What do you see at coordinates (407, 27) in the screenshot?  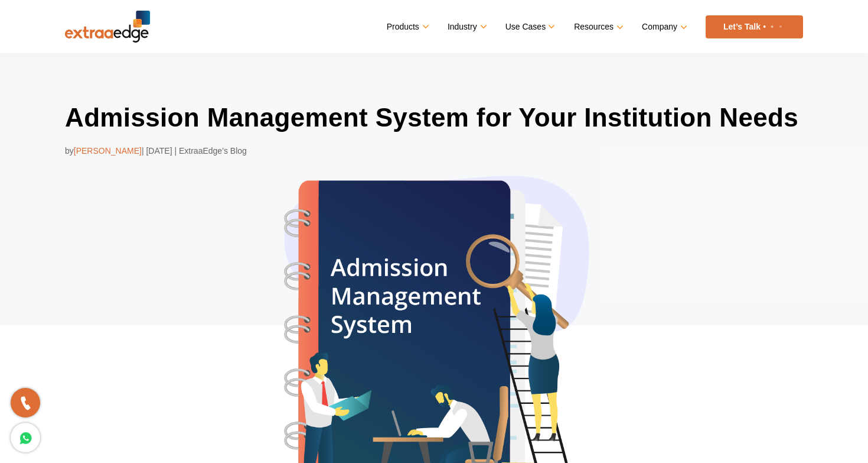 I see `a: Products` at bounding box center [407, 27].